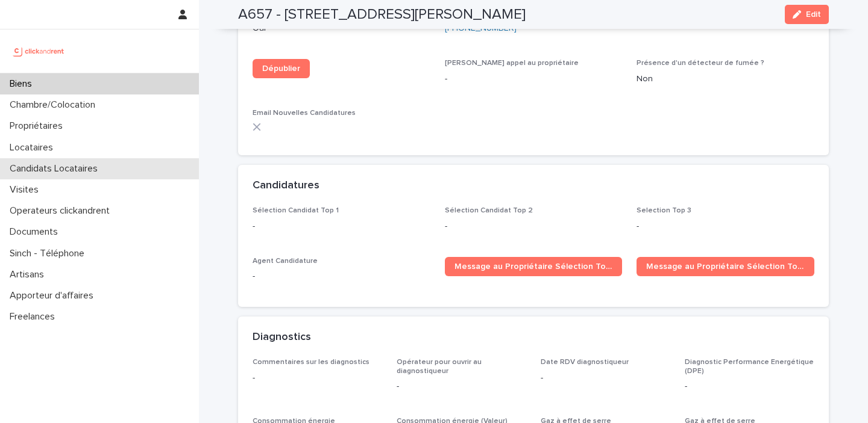 Image resolution: width=868 pixels, height=423 pixels. Describe the element at coordinates (36, 232) in the screenshot. I see `p: Documents` at that location.